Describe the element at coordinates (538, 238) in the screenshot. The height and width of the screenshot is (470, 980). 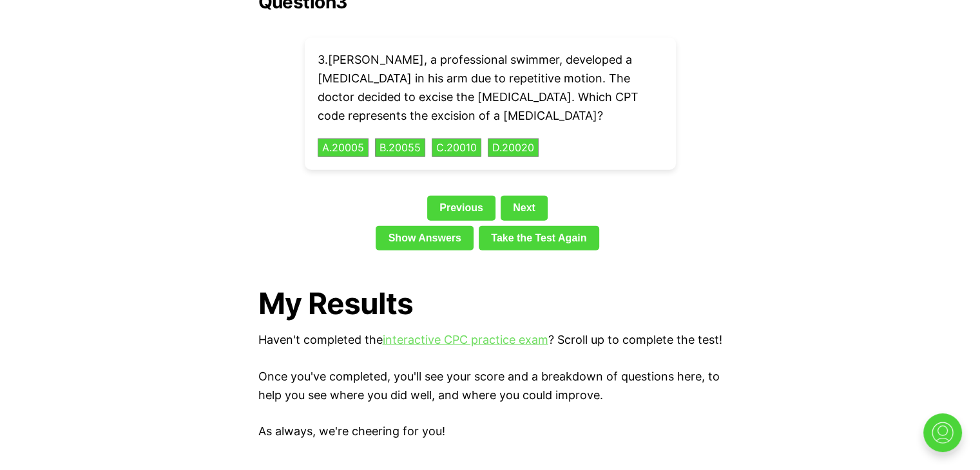
I see `a: Take the Test Again` at that location.